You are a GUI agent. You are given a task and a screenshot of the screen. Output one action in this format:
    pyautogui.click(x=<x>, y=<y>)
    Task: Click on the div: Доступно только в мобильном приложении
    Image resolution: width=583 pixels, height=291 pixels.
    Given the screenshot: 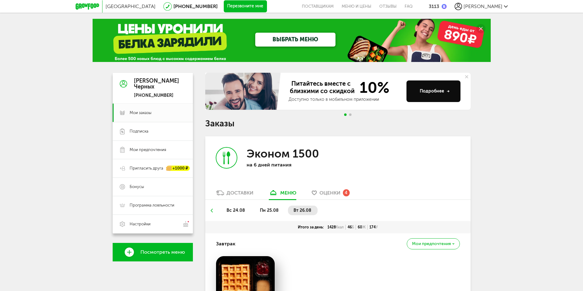 What is the action you would take?
    pyautogui.click(x=345, y=100)
    